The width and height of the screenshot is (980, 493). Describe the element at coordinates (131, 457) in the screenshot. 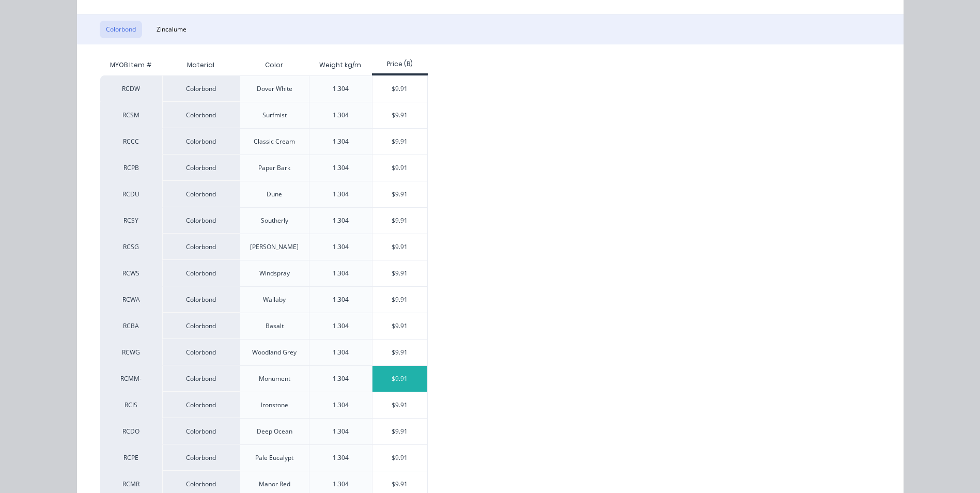

I see `div: RCPE` at that location.